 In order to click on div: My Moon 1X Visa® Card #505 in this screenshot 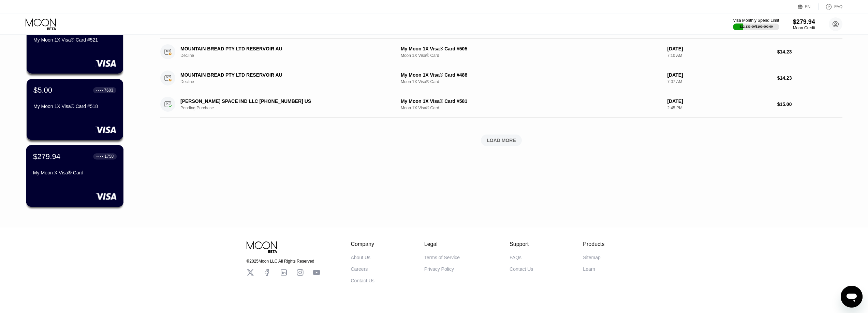, I will do `click(531, 49)`.